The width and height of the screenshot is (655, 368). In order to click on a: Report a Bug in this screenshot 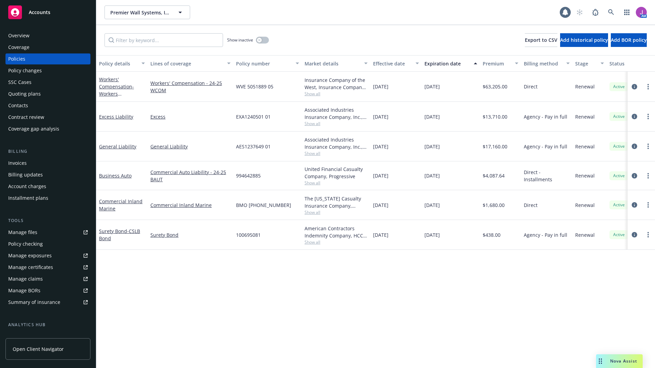, I will do `click(596, 12)`.